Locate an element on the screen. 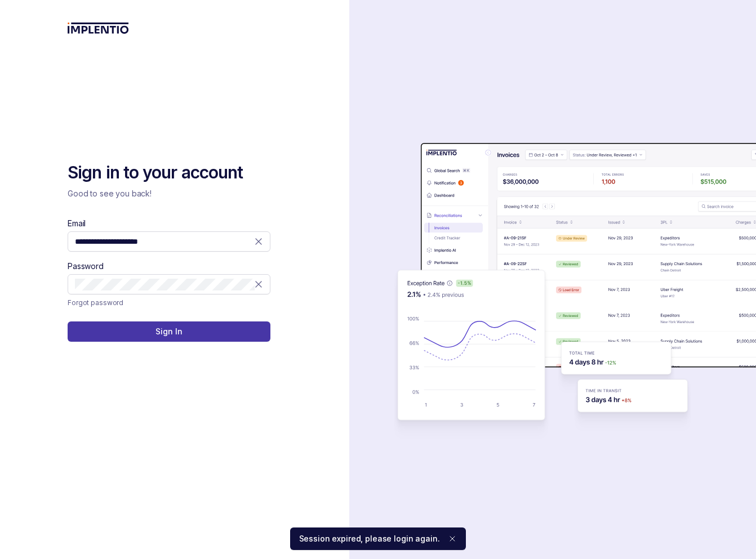  p: Forgot password is located at coordinates (95, 303).